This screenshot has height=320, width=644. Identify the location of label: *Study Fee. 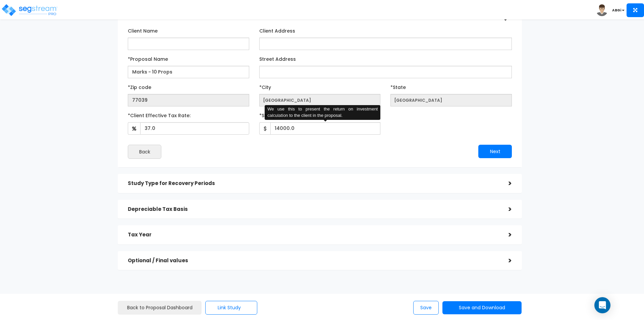
(272, 114).